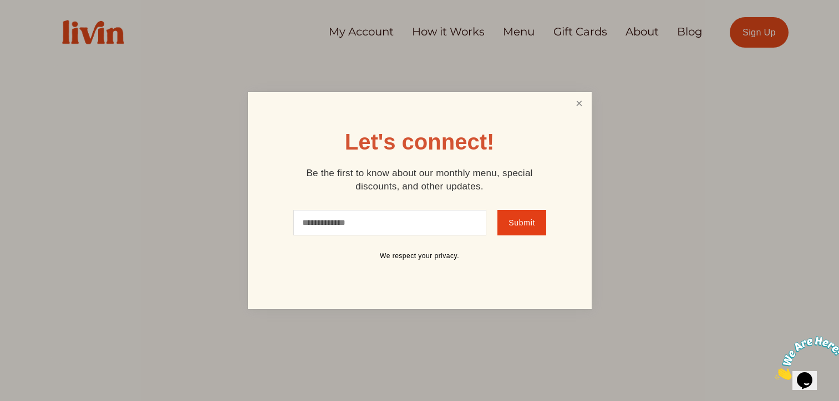 The image size is (839, 401). Describe the element at coordinates (420, 142) in the screenshot. I see `h1: Let's connect!` at that location.